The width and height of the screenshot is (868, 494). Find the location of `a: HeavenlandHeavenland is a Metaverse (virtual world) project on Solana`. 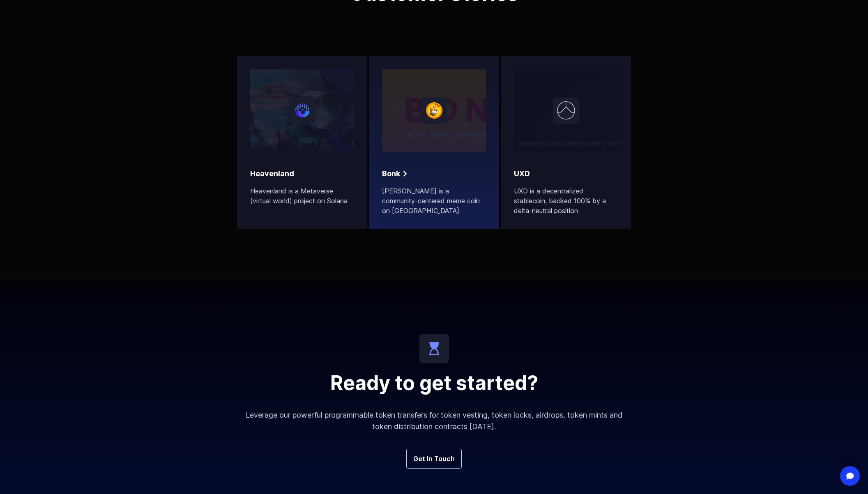

a: HeavenlandHeavenland is a Metaverse (virtual world) project on Solana is located at coordinates (302, 143).